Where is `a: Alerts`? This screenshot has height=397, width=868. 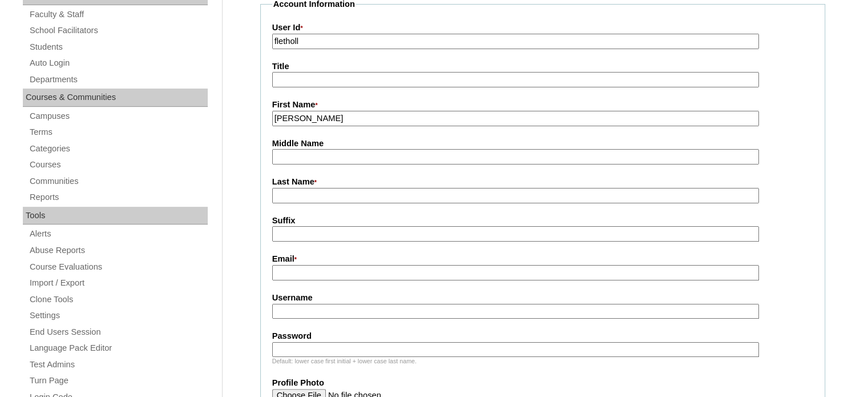
a: Alerts is located at coordinates (118, 233).